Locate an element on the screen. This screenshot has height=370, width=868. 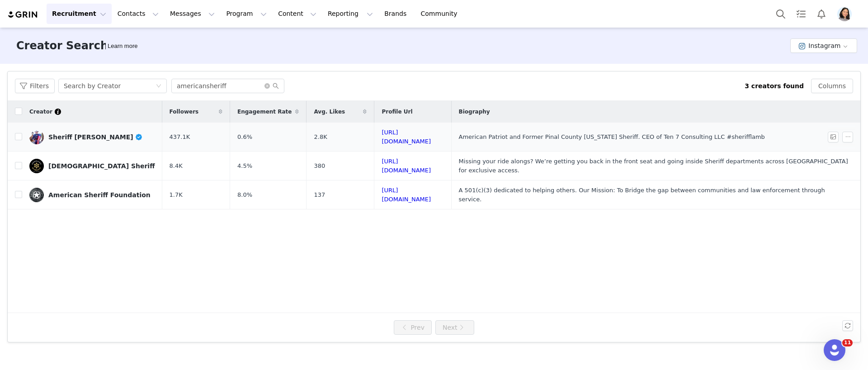
i: icon: down is located at coordinates (158, 87).